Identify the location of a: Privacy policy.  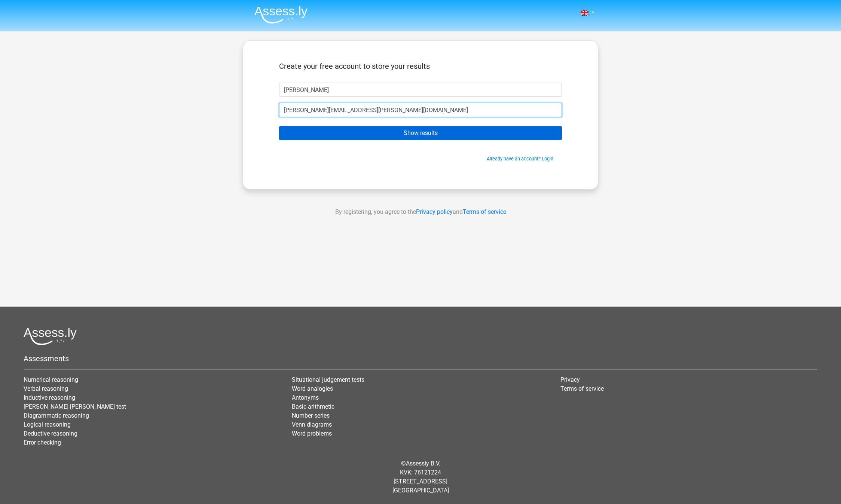
(434, 212).